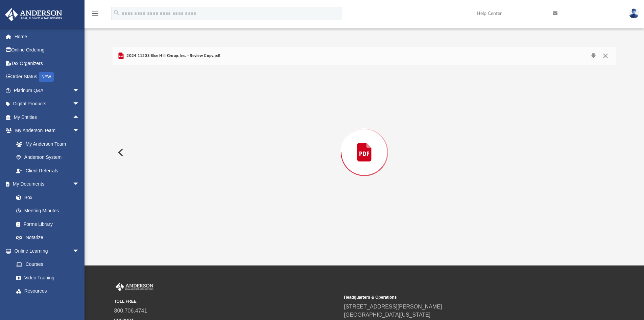 This screenshot has height=320, width=644. I want to click on img: User Pic, so click(634, 13).